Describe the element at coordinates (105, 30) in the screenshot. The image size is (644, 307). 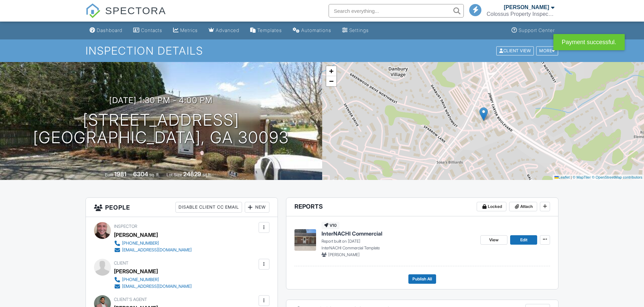
I see `a: Dashboard` at that location.